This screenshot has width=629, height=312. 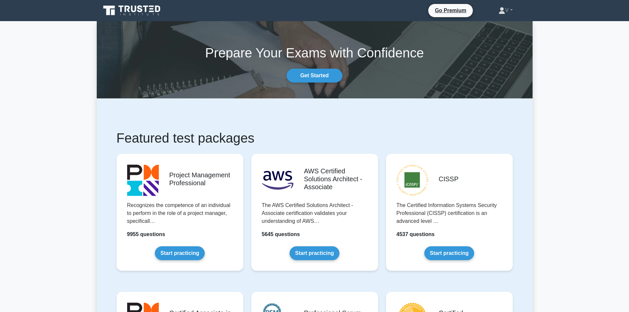 I want to click on a: Get Started, so click(x=314, y=76).